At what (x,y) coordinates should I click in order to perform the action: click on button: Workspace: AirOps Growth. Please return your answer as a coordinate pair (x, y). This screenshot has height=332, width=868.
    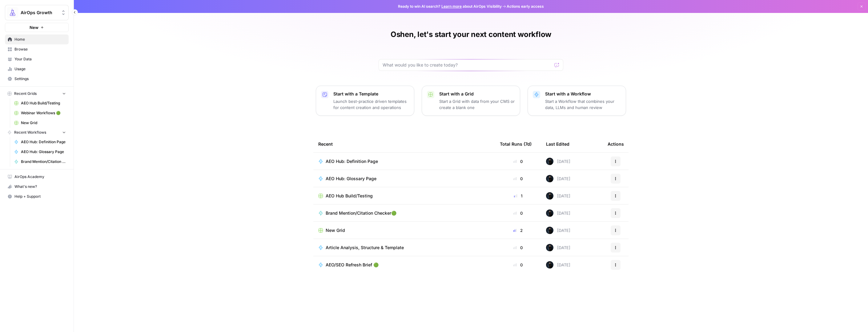
    Looking at the image, I should click on (36, 12).